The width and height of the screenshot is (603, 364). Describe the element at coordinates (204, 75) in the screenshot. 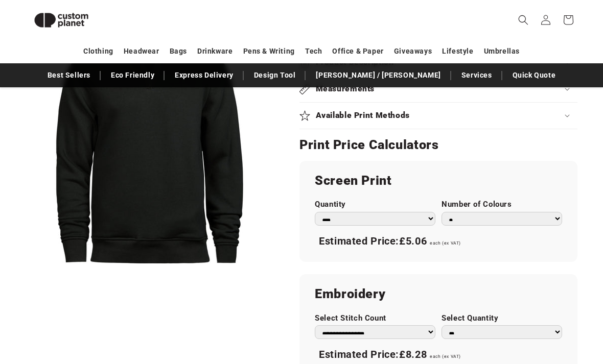

I see `a: Express Delivery` at that location.